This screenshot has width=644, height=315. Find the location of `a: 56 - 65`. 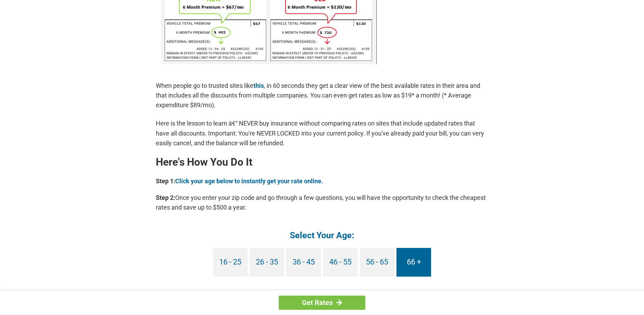

a: 56 - 65 is located at coordinates (377, 262).